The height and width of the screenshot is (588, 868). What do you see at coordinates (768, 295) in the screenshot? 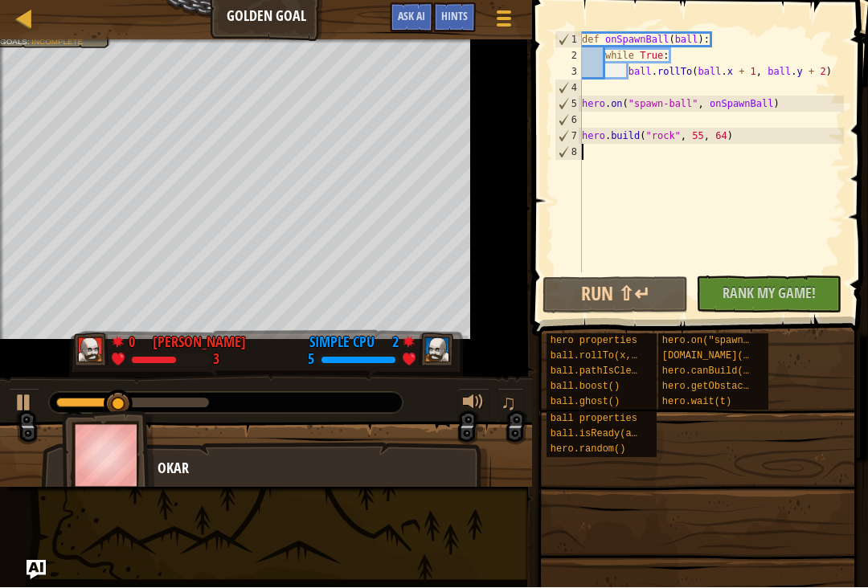
I see `button: Rank My Game!` at bounding box center [768, 295].